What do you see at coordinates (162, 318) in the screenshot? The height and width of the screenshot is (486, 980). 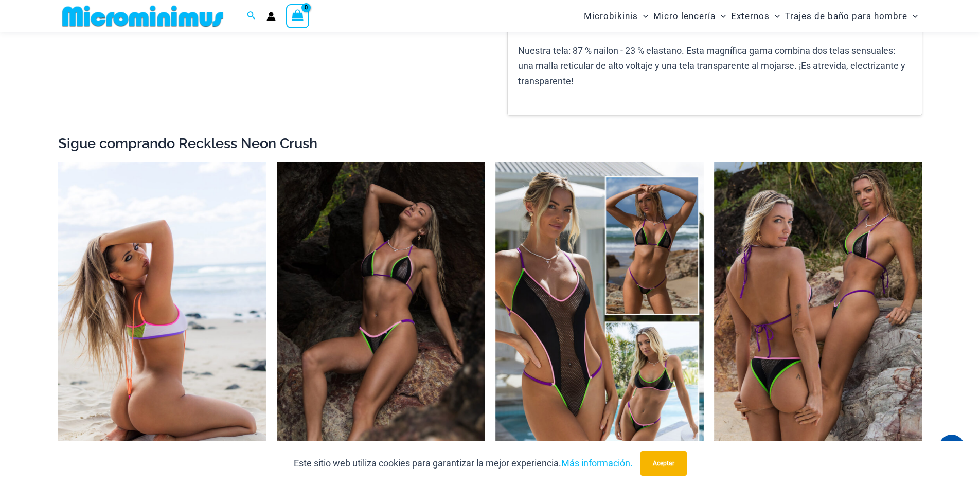 I see `img: Top corto Reckless Neon Crush Lime Crush 349, tirantes 4561, talla 06` at bounding box center [162, 318].